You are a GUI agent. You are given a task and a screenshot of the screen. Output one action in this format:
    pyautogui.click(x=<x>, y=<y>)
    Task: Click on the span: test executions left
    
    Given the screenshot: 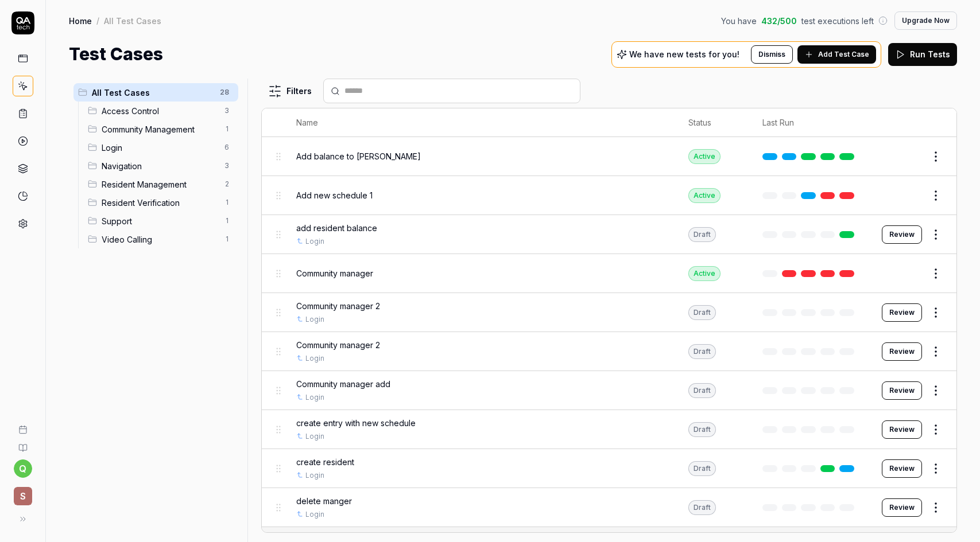 What is the action you would take?
    pyautogui.click(x=838, y=21)
    